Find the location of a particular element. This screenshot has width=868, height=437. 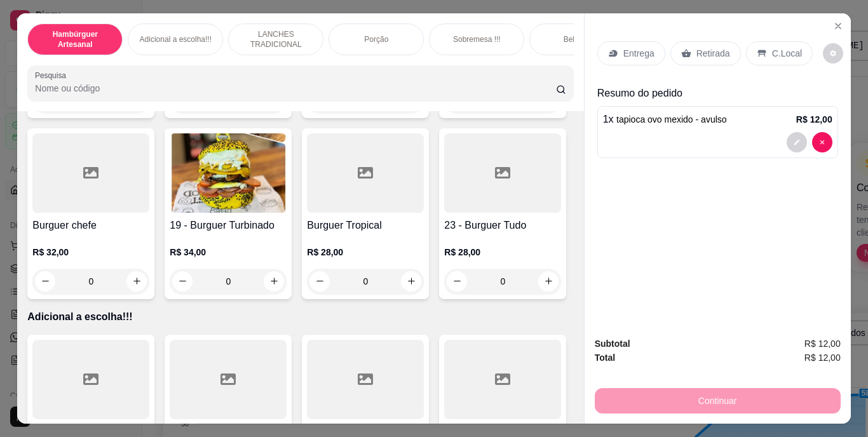

p: C.Local is located at coordinates (787, 53).